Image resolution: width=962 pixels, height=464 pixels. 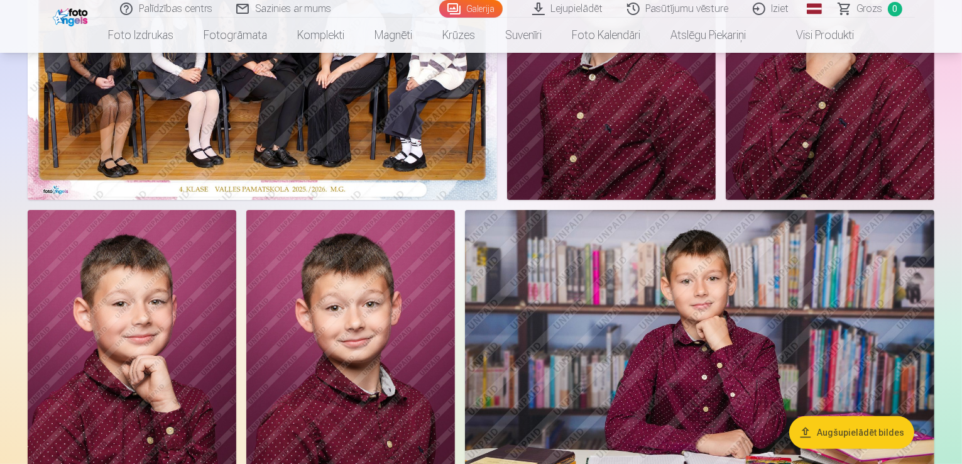 What do you see at coordinates (72, 16) in the screenshot?
I see `img: /fa1` at bounding box center [72, 16].